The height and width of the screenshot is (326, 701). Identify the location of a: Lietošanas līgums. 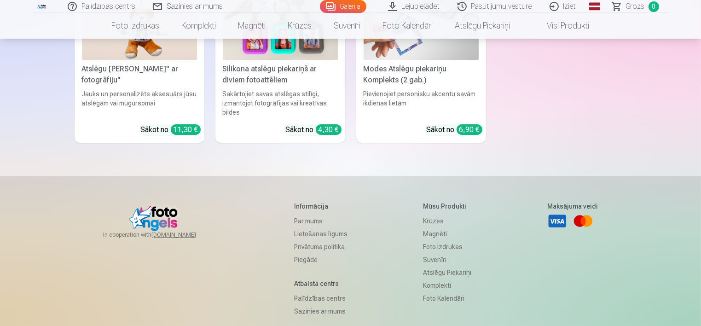
(321, 234).